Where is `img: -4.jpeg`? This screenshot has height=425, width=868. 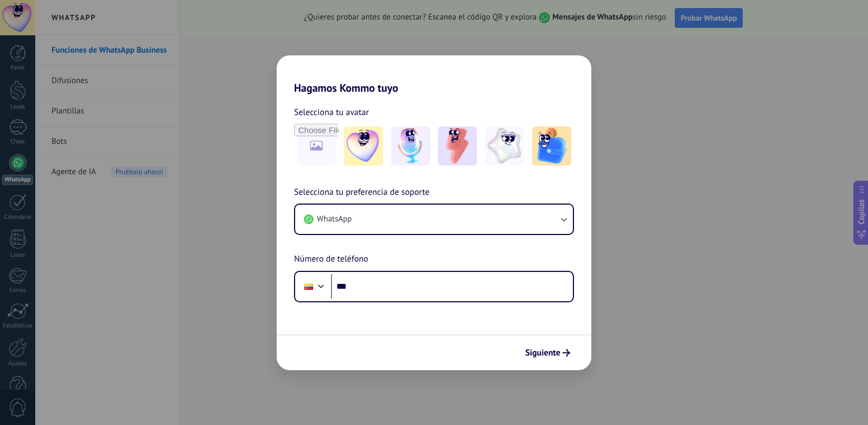
img: -4.jpeg is located at coordinates (504, 146).